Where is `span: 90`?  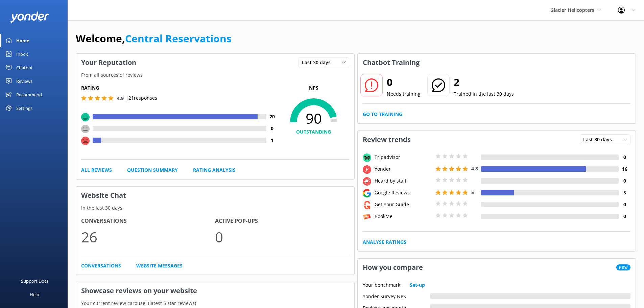 span: 90 is located at coordinates (314, 119).